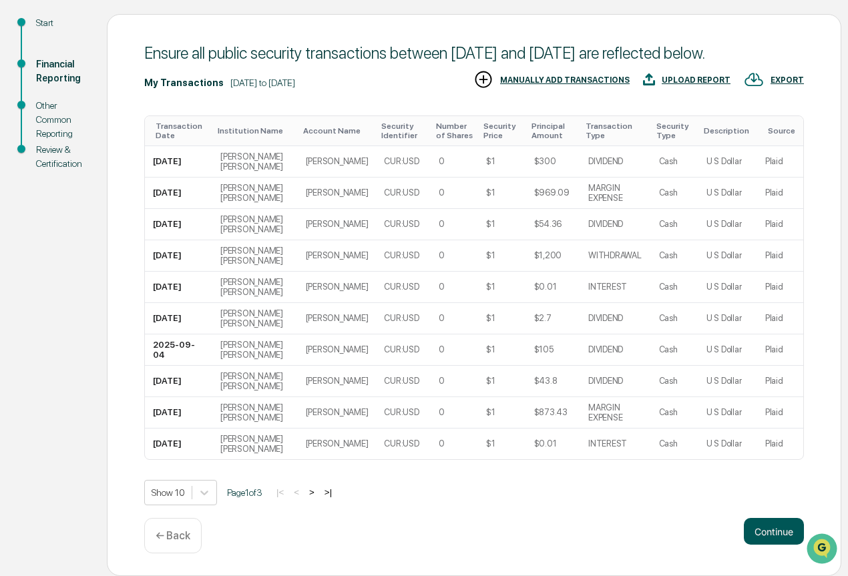  I want to click on img: 1746055101610-c473b297-6a78-478c-a979-82029cc54cd1, so click(25, 114).